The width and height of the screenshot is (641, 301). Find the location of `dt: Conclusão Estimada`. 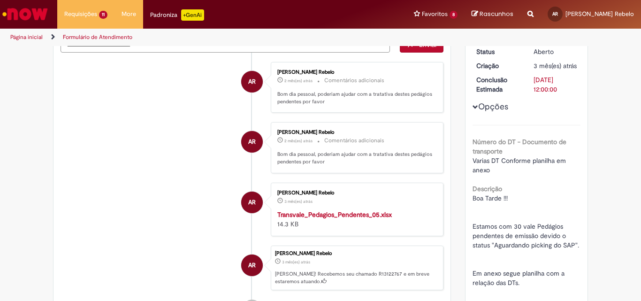

dt: Conclusão Estimada is located at coordinates (498, 84).